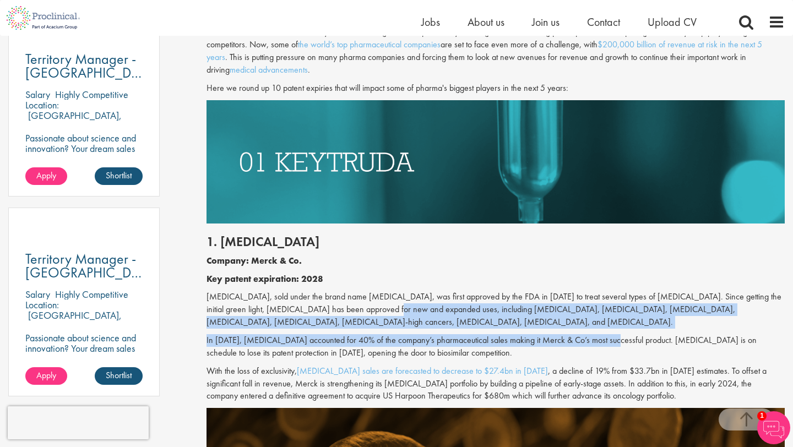 The image size is (793, 447). I want to click on a: Upload CV, so click(672, 22).